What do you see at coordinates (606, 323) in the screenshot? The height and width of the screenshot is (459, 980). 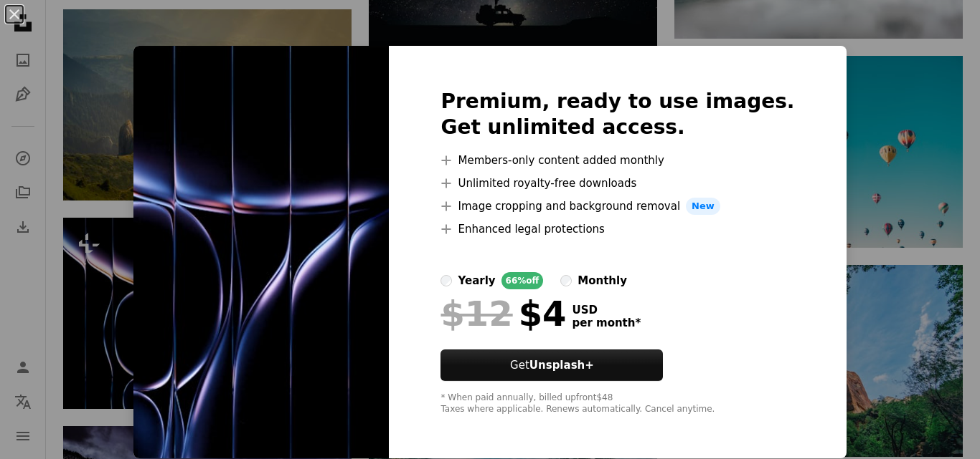 I see `span: per month *` at bounding box center [606, 323].